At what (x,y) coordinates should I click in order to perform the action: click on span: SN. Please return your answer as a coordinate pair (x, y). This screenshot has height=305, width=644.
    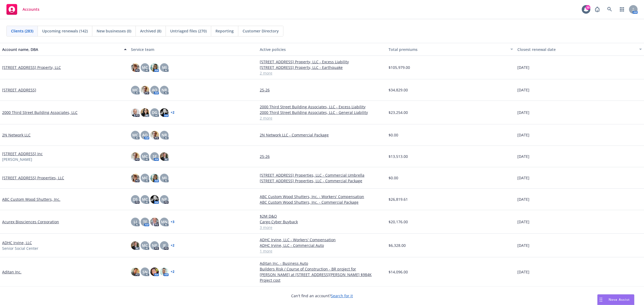
    Looking at the image, I should click on (145, 272).